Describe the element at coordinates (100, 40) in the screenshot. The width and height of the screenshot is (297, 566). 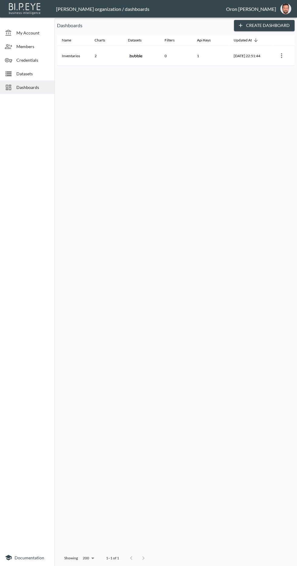
I see `div: Charts` at that location.